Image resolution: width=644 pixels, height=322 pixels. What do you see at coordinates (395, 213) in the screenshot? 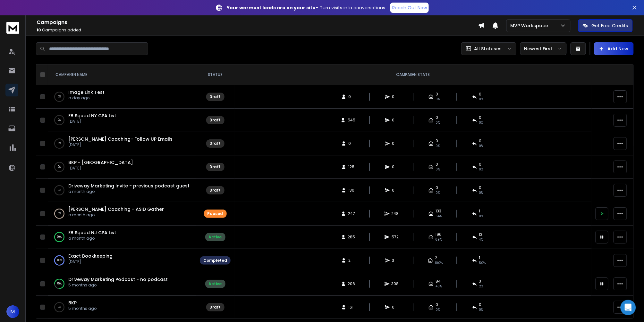
I see `span: 248` at bounding box center [395, 213].